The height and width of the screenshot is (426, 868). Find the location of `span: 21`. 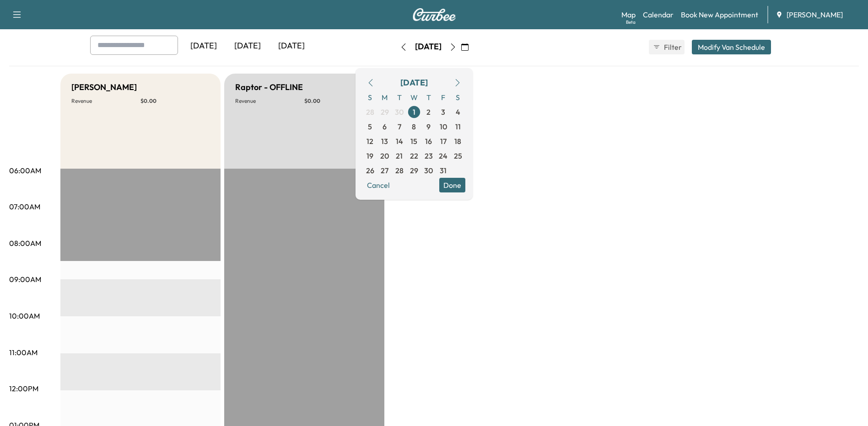

span: 21 is located at coordinates (399, 156).